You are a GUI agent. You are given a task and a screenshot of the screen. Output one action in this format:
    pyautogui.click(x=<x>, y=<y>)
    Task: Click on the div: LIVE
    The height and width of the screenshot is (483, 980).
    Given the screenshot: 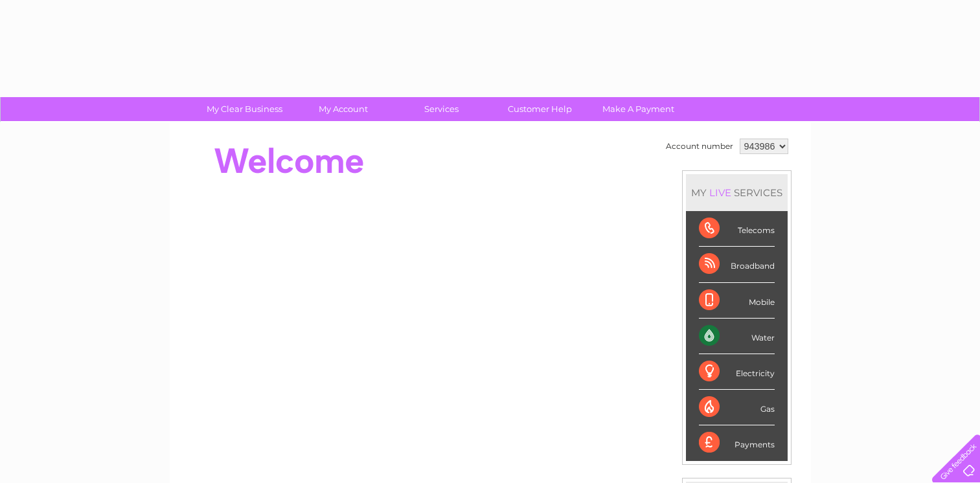 What is the action you would take?
    pyautogui.click(x=720, y=192)
    